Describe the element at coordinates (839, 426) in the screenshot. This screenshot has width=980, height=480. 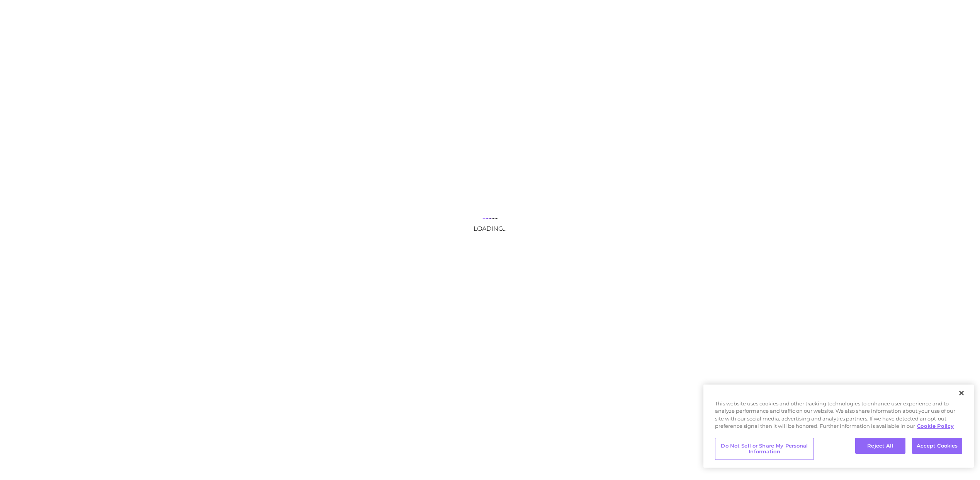
I see `div: Privacy` at that location.